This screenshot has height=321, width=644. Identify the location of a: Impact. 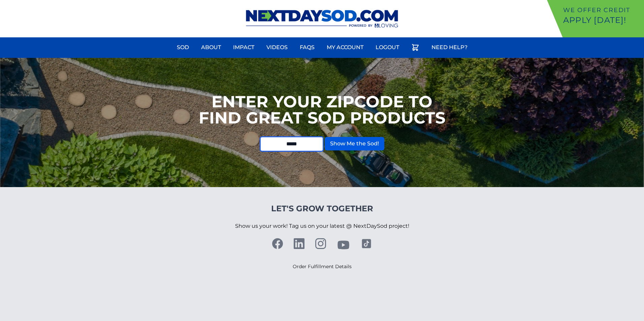
(244, 48).